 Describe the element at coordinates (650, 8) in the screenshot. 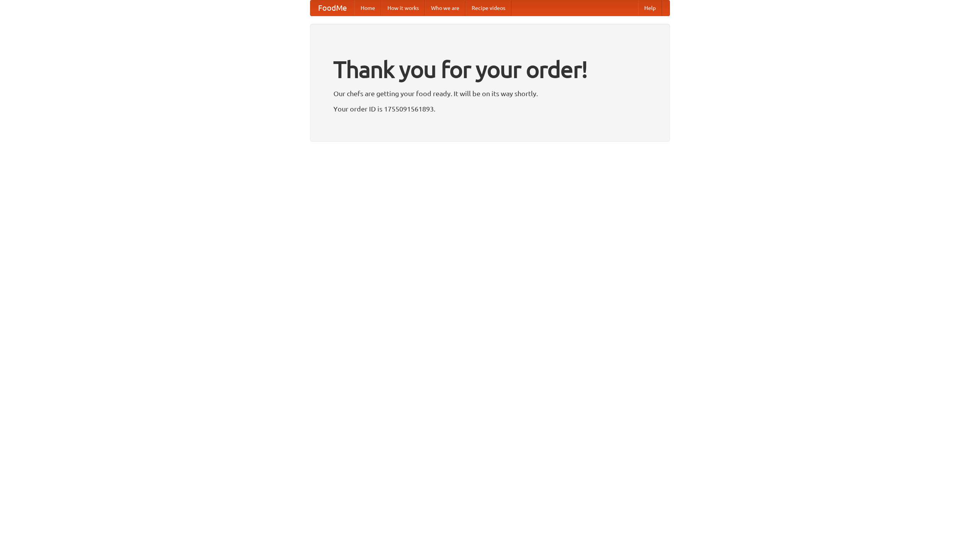

I see `a: Help` at that location.